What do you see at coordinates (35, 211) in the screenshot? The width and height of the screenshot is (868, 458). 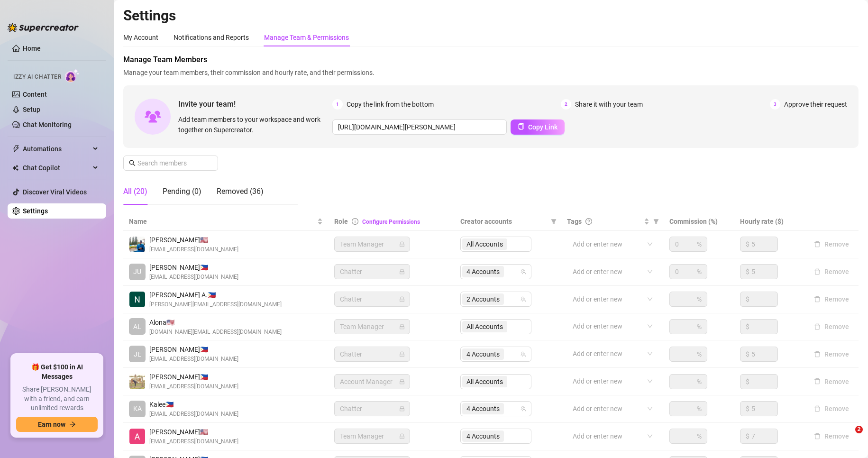 I see `a: Settings` at bounding box center [35, 211].